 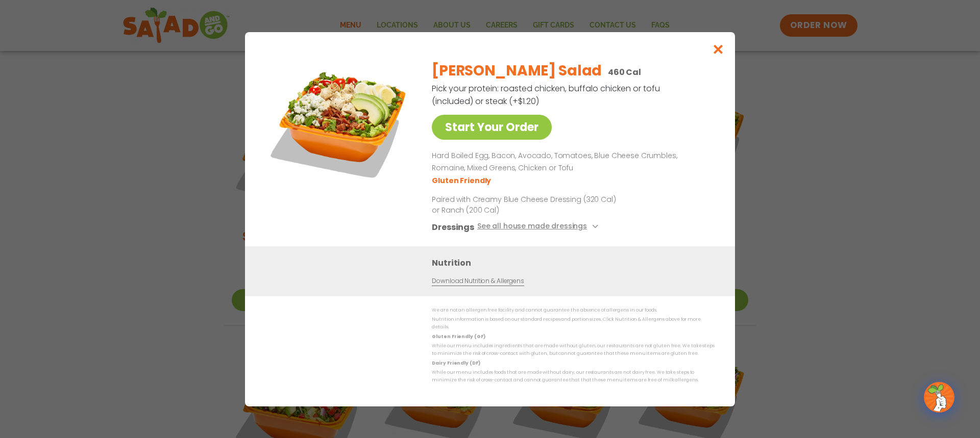 What do you see at coordinates (462, 180) in the screenshot?
I see `li: Gluten Friendly` at bounding box center [462, 180].